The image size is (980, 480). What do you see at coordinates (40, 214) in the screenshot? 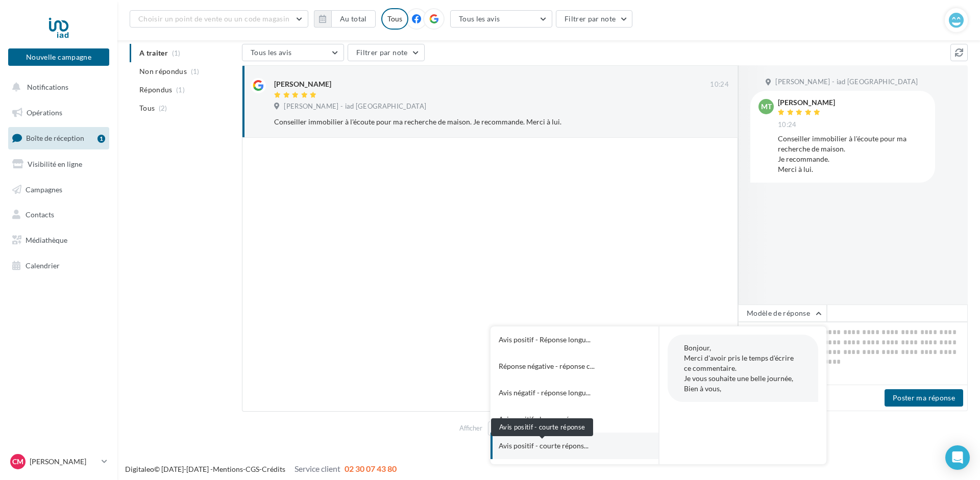
I see `span: Contacts` at bounding box center [40, 214].